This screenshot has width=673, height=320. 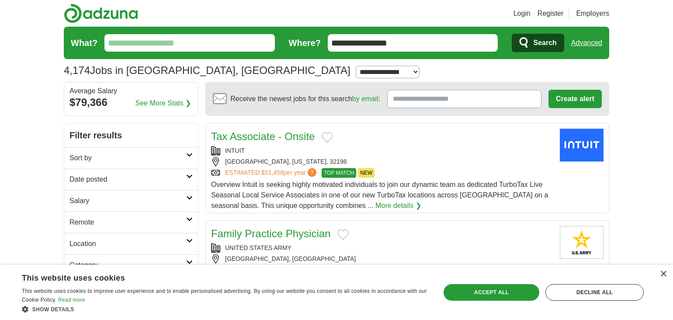 What do you see at coordinates (582, 242) in the screenshot?
I see `img: United States Army logo` at bounding box center [582, 242].